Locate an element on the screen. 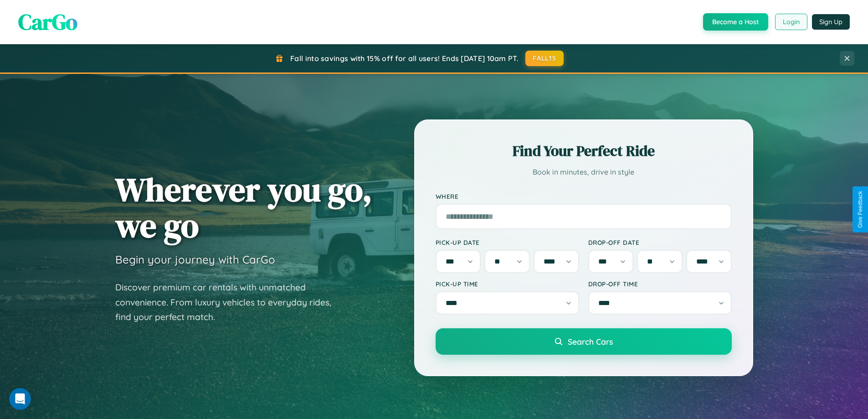  label: Drop-off Date is located at coordinates (660, 242).